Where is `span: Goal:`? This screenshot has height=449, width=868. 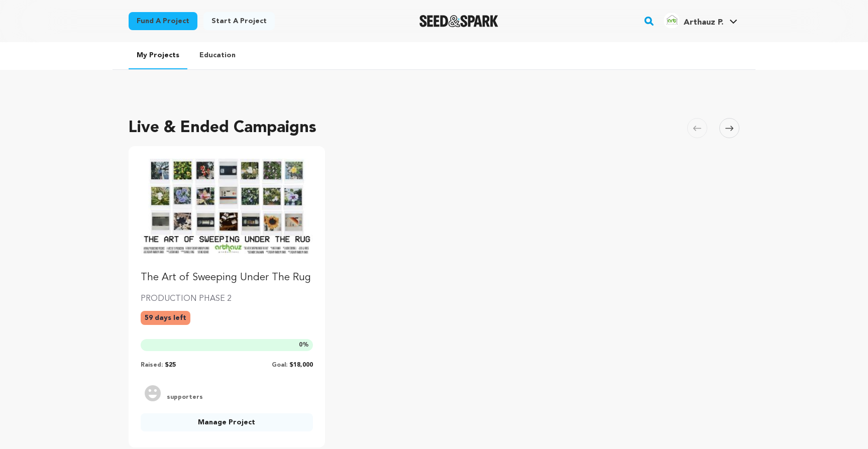
span: Goal: is located at coordinates (279, 365).